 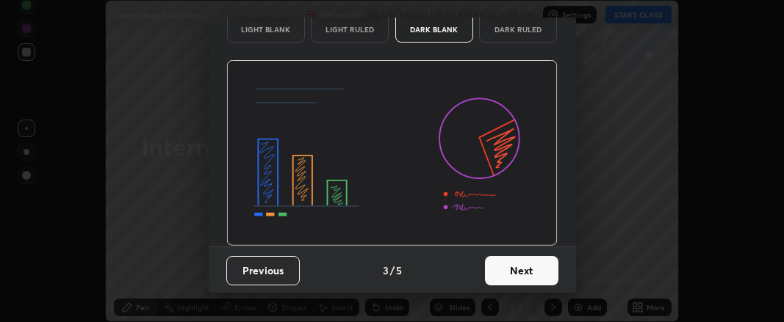 What do you see at coordinates (350, 29) in the screenshot?
I see `div: Light Ruled` at bounding box center [350, 29].